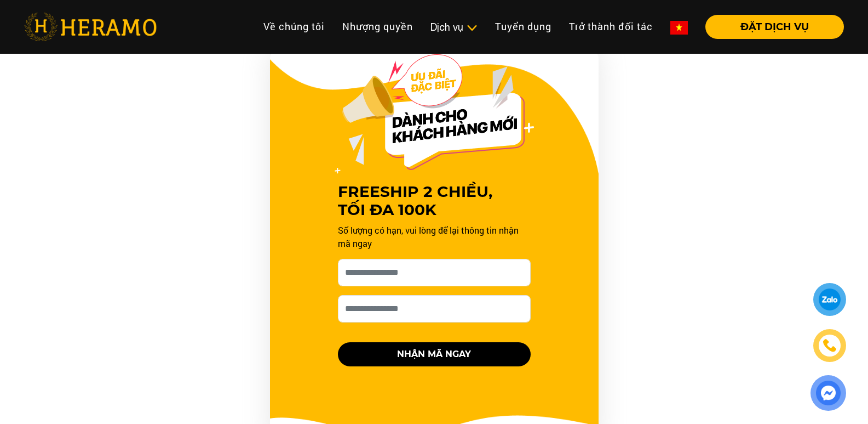 The width and height of the screenshot is (868, 424). I want to click on img: subToggleIcon, so click(472, 28).